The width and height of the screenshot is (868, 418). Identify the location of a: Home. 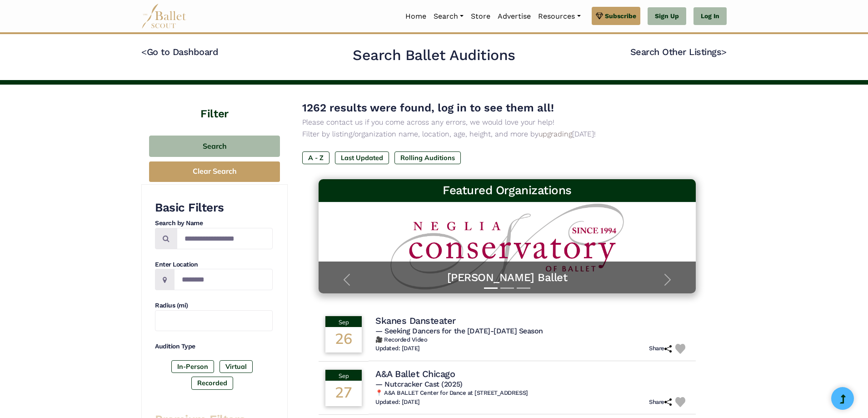
(416, 16).